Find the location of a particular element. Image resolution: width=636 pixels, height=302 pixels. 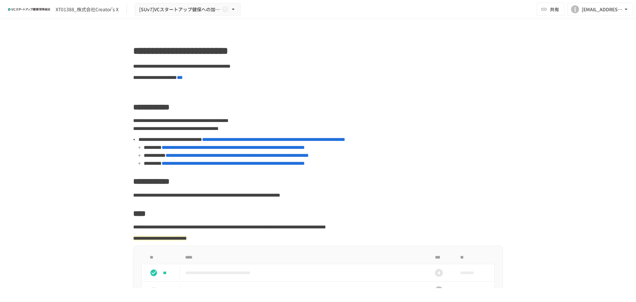

button: [SUv7]VCスタートアップ健保への加入申請手続き is located at coordinates (188, 9).